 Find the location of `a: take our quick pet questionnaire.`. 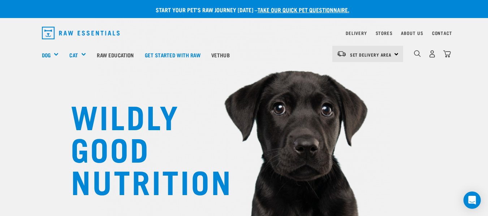

a: take our quick pet questionnaire. is located at coordinates (303, 9).